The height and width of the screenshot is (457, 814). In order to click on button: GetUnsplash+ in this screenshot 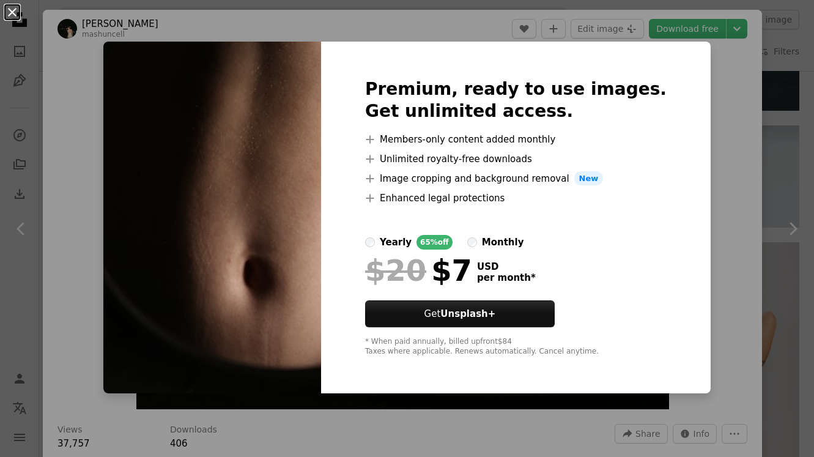, I will do `click(460, 314)`.